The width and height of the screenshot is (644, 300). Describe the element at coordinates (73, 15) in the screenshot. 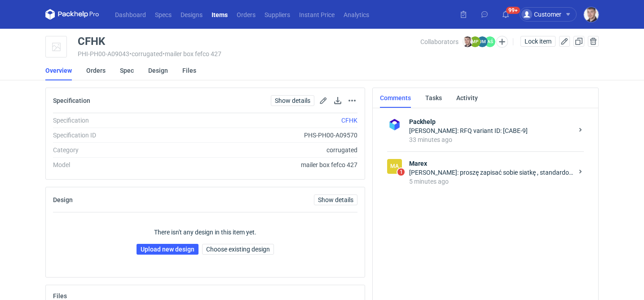

I see `svg: Packhelp Pro` at that location.